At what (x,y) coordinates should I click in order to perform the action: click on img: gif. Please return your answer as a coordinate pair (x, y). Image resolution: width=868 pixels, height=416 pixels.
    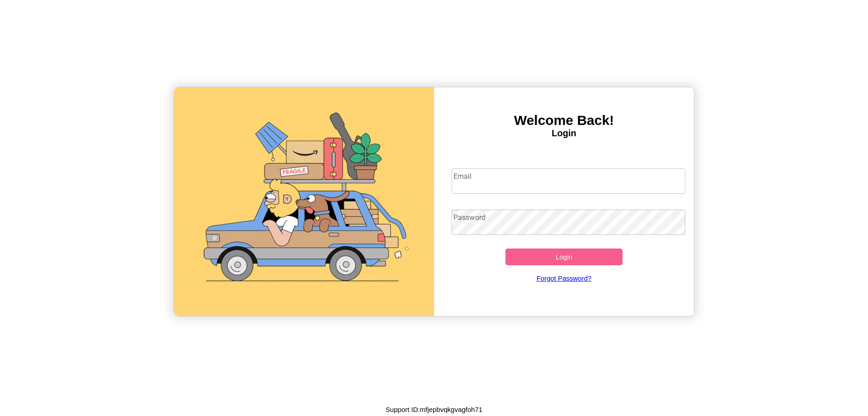
    Looking at the image, I should click on (304, 202).